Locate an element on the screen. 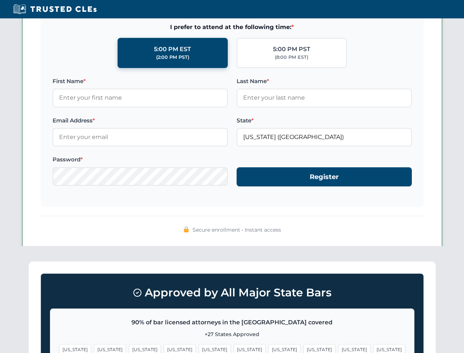 The width and height of the screenshot is (464, 353). button: Register is located at coordinates (324, 177).